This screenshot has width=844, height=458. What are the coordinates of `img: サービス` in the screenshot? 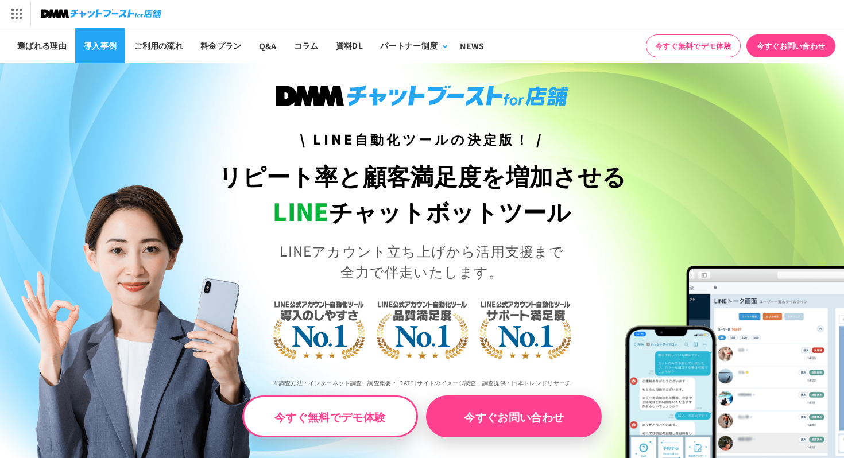 It's located at (16, 14).